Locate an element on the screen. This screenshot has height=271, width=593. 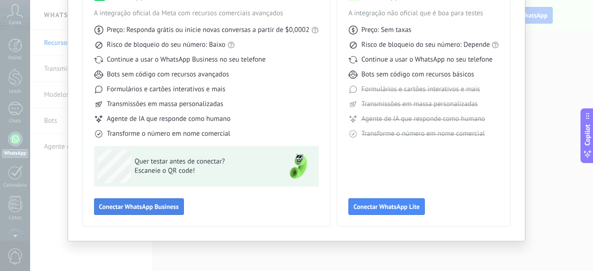
span: Conectar WhatsApp Lite is located at coordinates (387, 207).